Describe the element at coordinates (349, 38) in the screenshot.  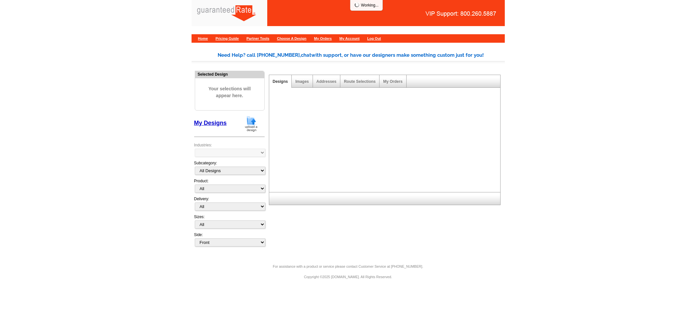
I see `a: My Account` at that location.